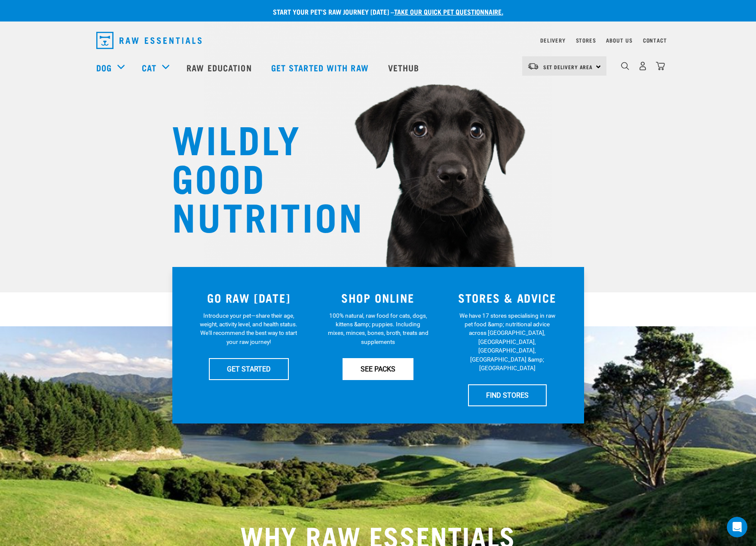 The image size is (756, 546). Describe the element at coordinates (625, 66) in the screenshot. I see `img: home-icon-1@2x.png` at that location.